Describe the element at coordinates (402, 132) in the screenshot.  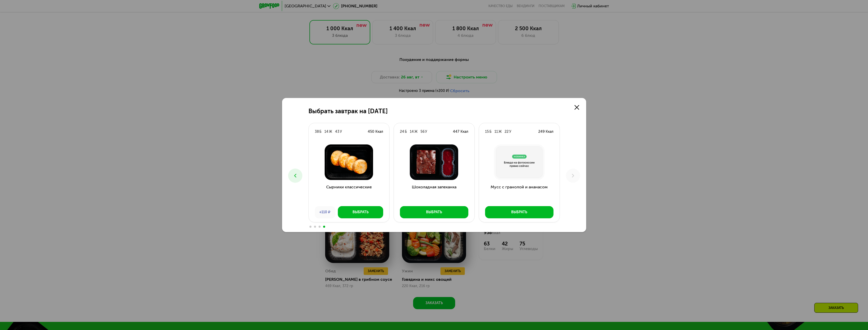
I see `div: 24` at that location.